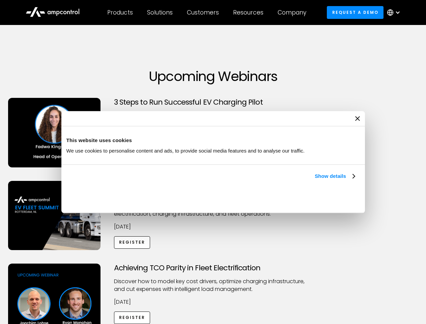  What do you see at coordinates (185, 150) in the screenshot?
I see `span: We use cookies to personalise content and ads, to provide social media features and to analyse ou...` at bounding box center [185, 150].